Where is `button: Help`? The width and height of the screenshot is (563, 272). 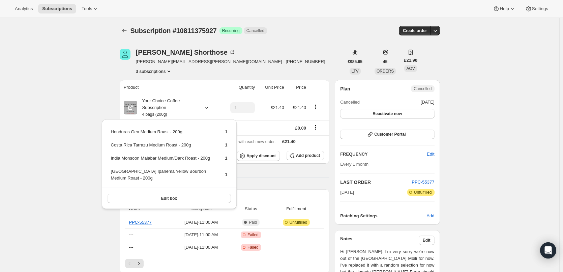 button: Help is located at coordinates (504, 9).